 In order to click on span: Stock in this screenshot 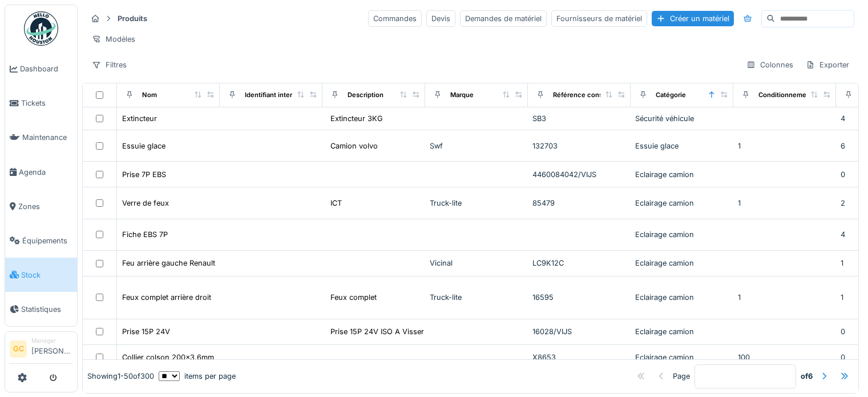, I will do `click(47, 274)`.